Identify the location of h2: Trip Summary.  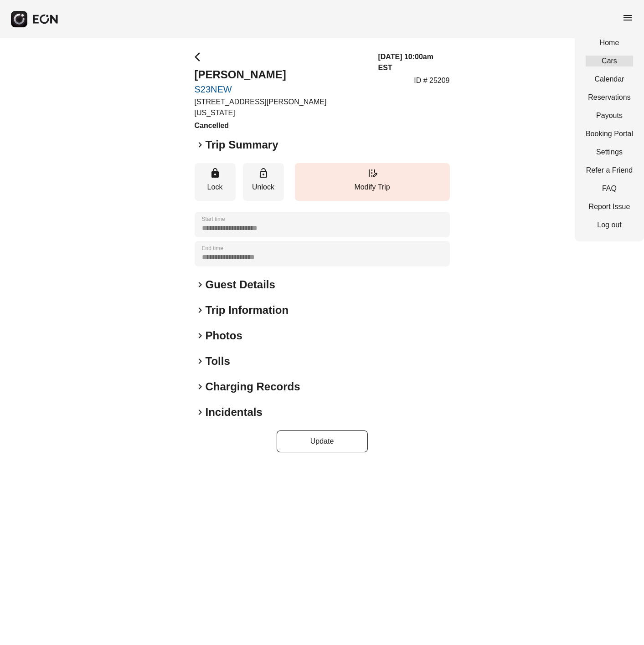
(242, 145).